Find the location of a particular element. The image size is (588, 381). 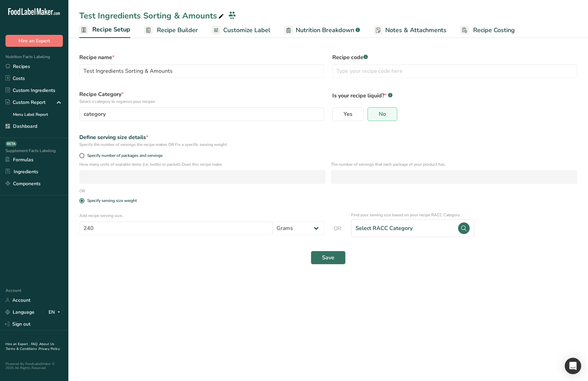

span: Recipe Costing is located at coordinates (494, 30).